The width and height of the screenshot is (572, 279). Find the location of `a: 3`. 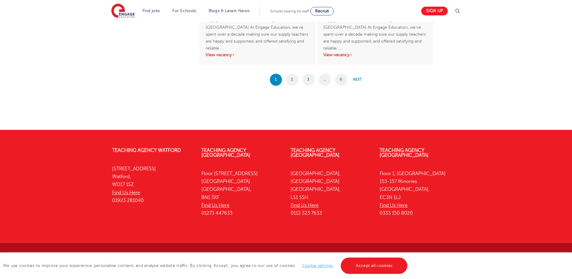

a: 3 is located at coordinates (308, 80).